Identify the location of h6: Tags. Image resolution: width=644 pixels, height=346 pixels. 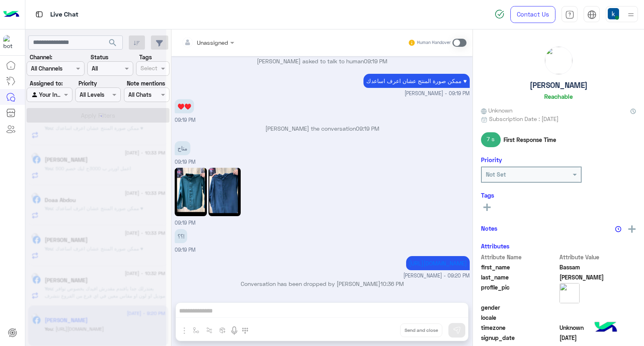
(558, 195).